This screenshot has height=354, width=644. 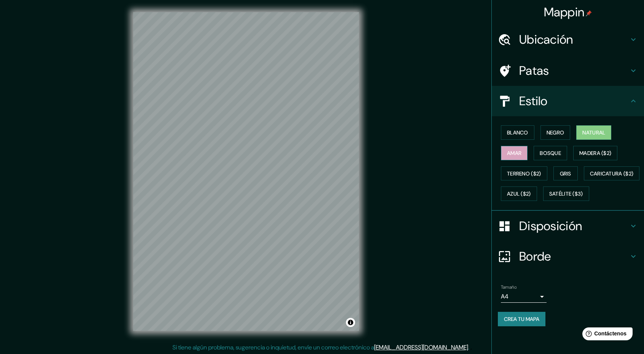 I want to click on button: Blanco, so click(x=518, y=133).